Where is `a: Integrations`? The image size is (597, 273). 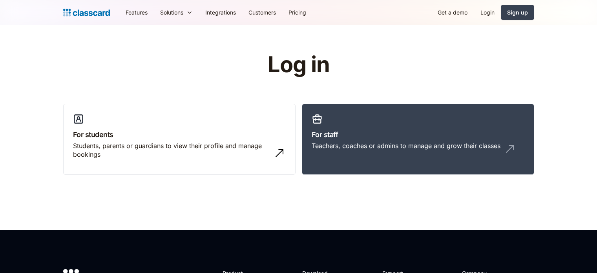 a: Integrations is located at coordinates (221, 12).